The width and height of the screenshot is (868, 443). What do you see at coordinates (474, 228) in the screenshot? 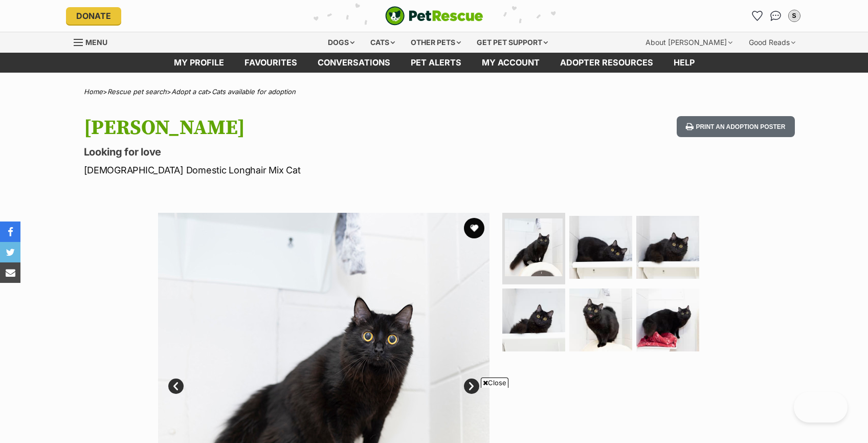
I see `button: favourite` at bounding box center [474, 228].